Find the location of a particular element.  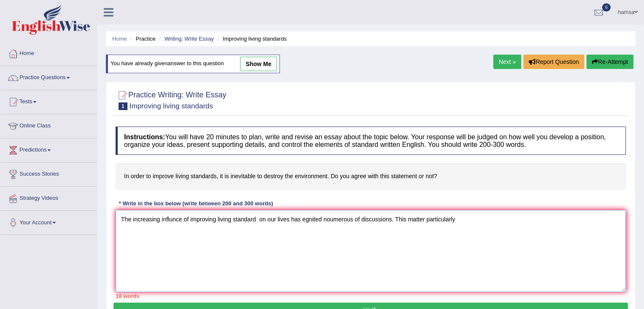

li: Improving living standards is located at coordinates (251, 39).